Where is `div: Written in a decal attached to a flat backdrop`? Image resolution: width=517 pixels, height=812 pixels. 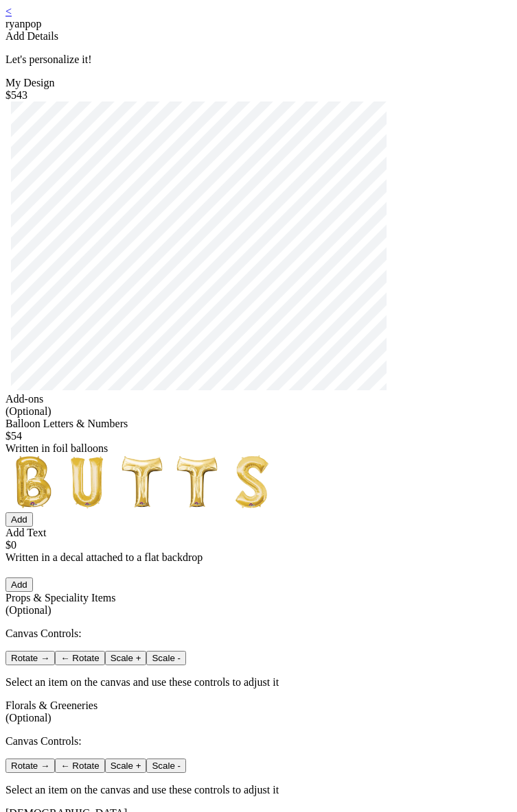 div: Written in a decal attached to a flat backdrop is located at coordinates (258, 557).